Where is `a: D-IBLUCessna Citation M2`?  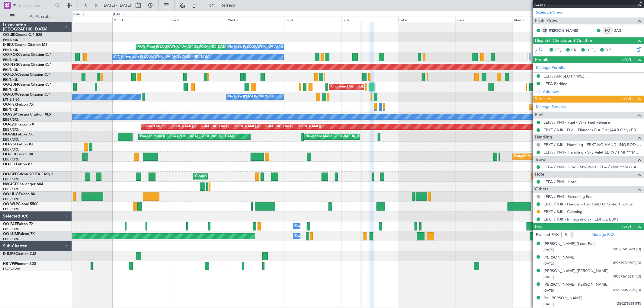 a: D-IBLUCessna Citation M2 is located at coordinates (25, 45).